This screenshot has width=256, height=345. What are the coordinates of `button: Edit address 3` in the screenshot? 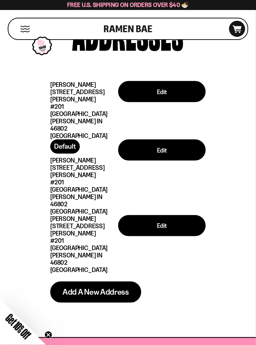 It's located at (162, 225).